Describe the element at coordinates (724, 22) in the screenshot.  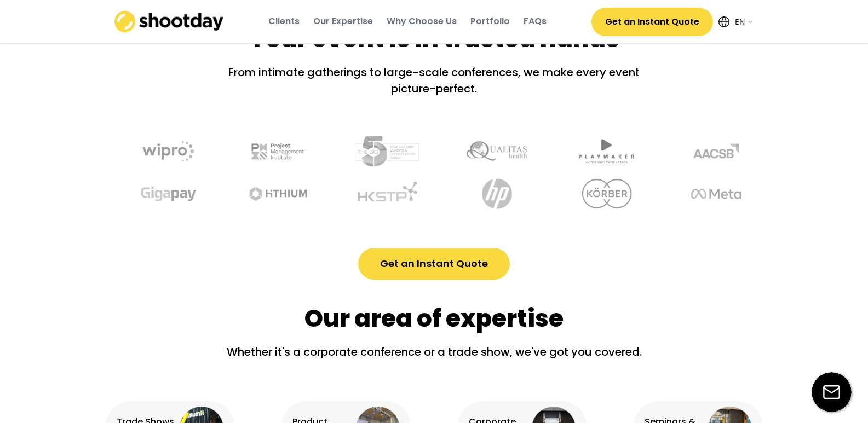
I see `img: Icon%20feather-globe%20%281%29.svg` at that location.